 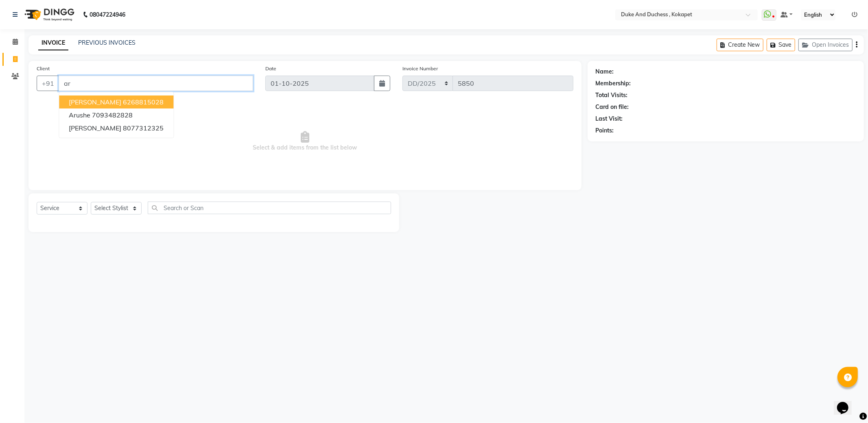 I want to click on label: Date, so click(x=270, y=69).